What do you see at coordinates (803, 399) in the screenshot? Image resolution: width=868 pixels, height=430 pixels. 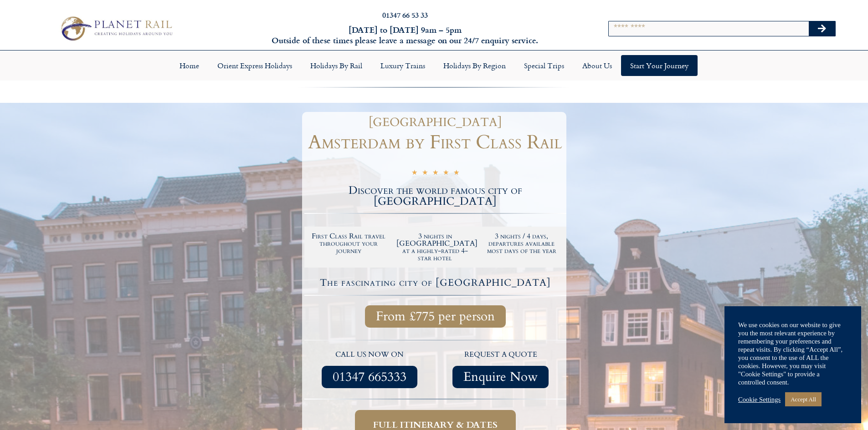 I see `a: Accept All` at bounding box center [803, 399].